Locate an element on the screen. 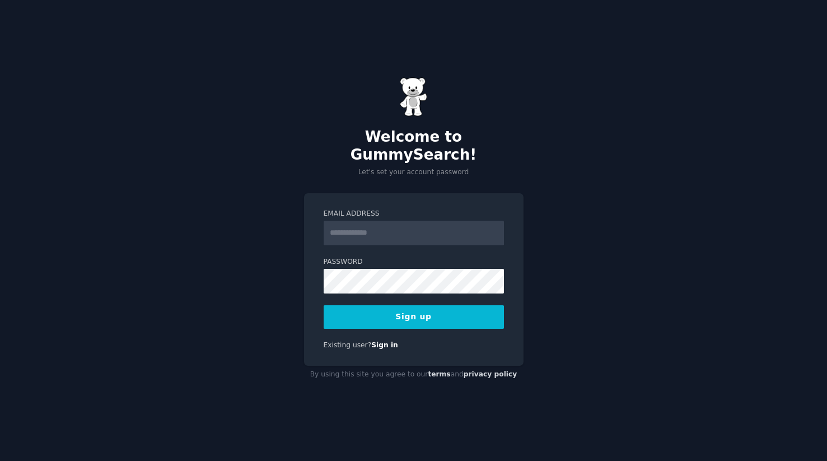 The width and height of the screenshot is (827, 461). p: Let's set your account password is located at coordinates (414, 173).